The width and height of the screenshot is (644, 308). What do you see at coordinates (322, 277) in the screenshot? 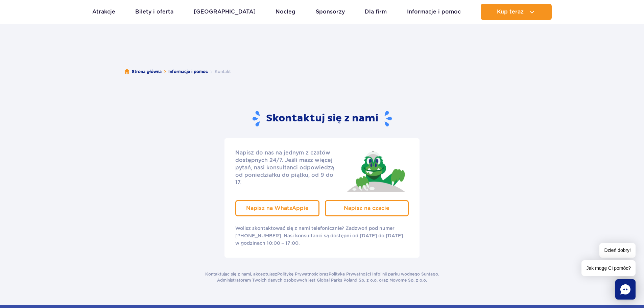
I see `p: Kontaktując się z nami, akceptujesz oraz . Administratorem Twoich danych osobowych jest Global Pa...` at bounding box center [322, 277].